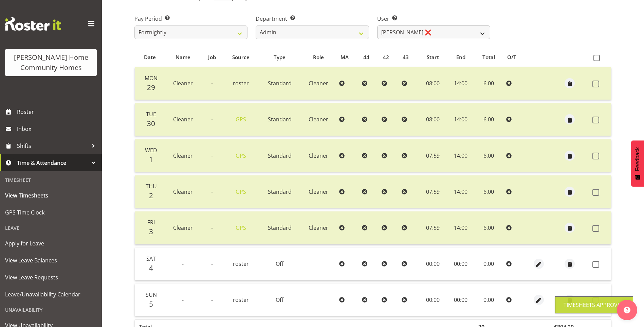 This screenshot has height=327, width=644. Describe the element at coordinates (151, 231) in the screenshot. I see `span: 3` at that location.